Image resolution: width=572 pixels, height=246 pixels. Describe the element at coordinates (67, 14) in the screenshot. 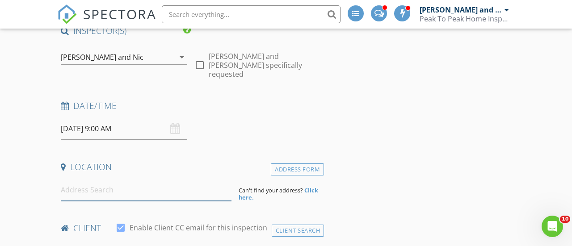

I see `img: The Best Home Inspection Software - Spectora` at that location.